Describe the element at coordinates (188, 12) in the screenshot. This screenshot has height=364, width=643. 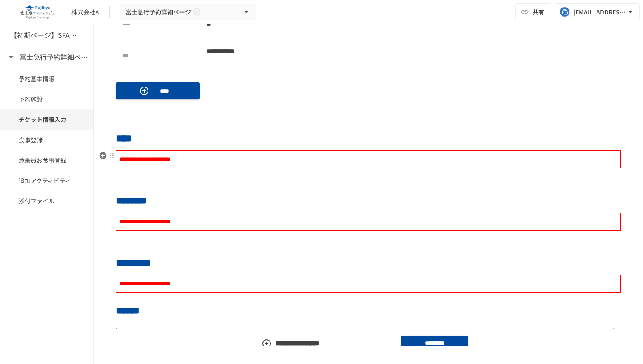
I see `button: 富士急行予約詳細ページ` at that location.